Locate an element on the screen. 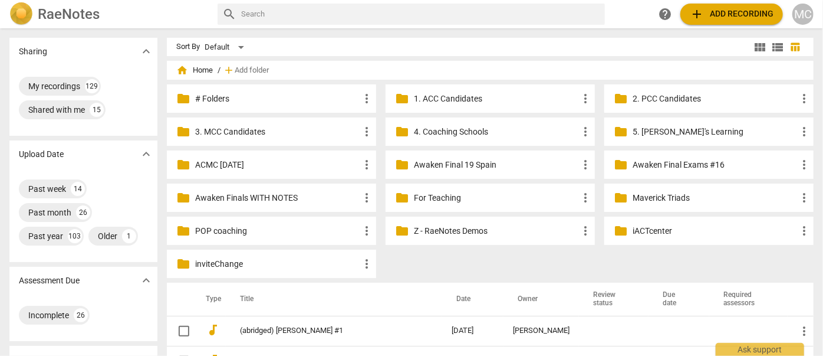  th: Due date is located at coordinates (679, 299).